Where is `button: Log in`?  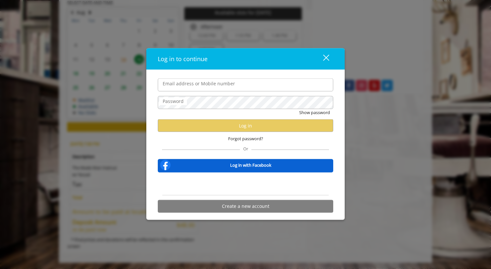
button: Log in is located at coordinates (246, 126).